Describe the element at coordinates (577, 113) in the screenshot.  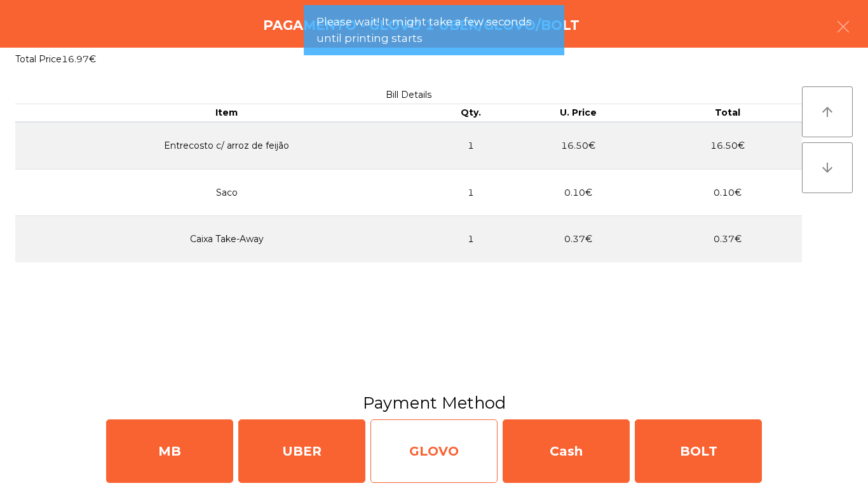
I see `th: U. Price` at that location.